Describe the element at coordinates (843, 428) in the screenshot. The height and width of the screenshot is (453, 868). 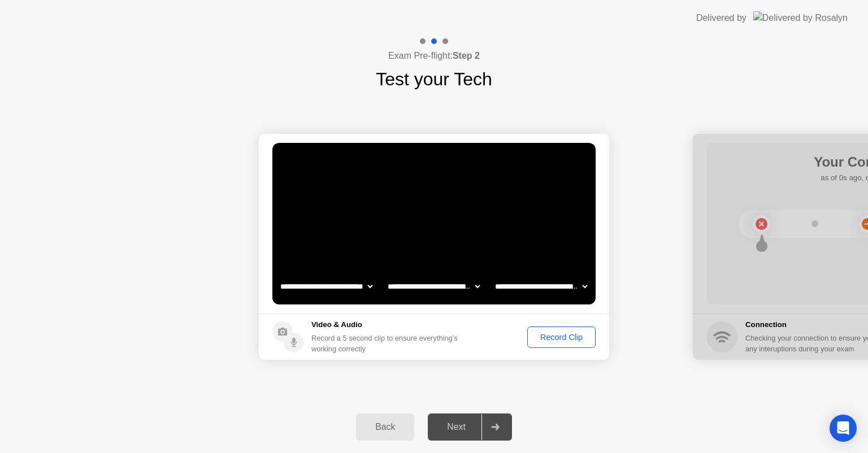
I see `div: Open Intercom Messenger` at that location.